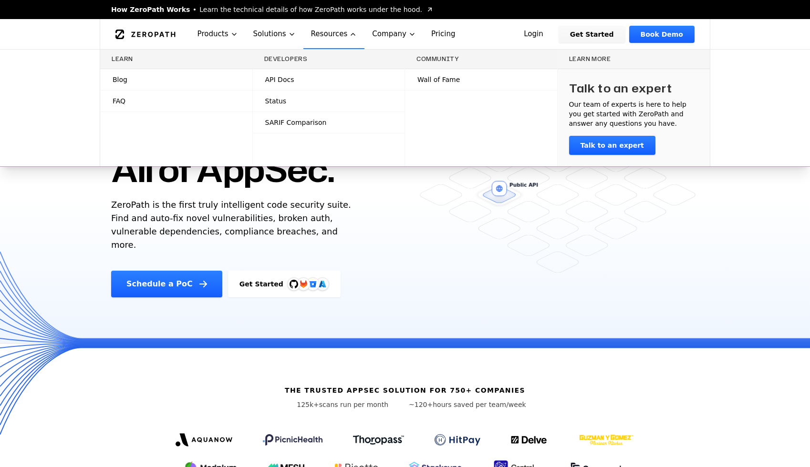 This screenshot has height=467, width=810. Describe the element at coordinates (481, 59) in the screenshot. I see `h3: Community` at that location.